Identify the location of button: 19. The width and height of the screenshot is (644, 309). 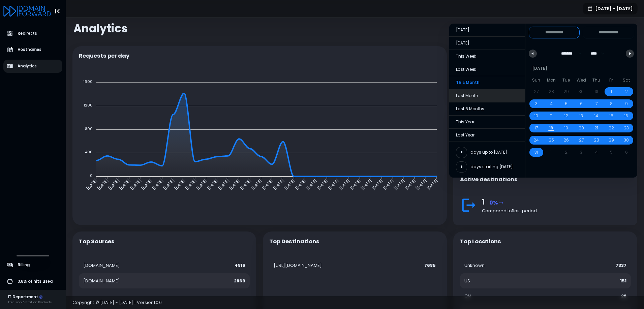
(566, 128).